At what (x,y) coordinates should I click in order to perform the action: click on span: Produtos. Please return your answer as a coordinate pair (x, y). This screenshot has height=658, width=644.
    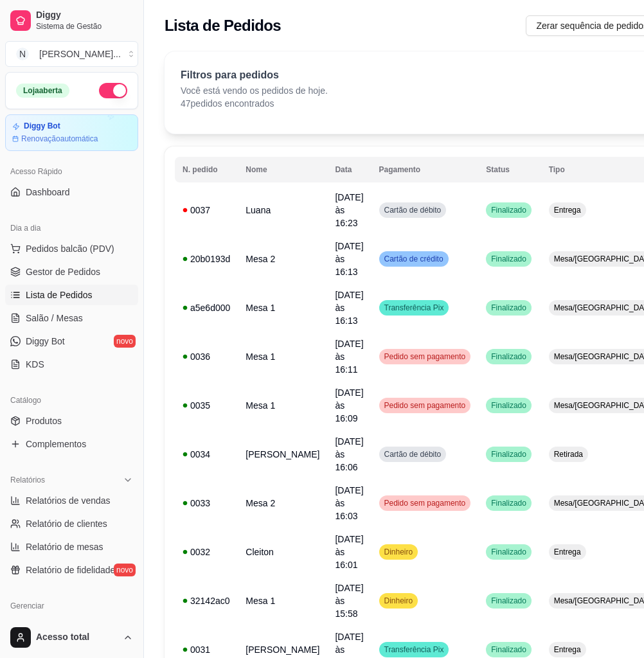
    Looking at the image, I should click on (44, 421).